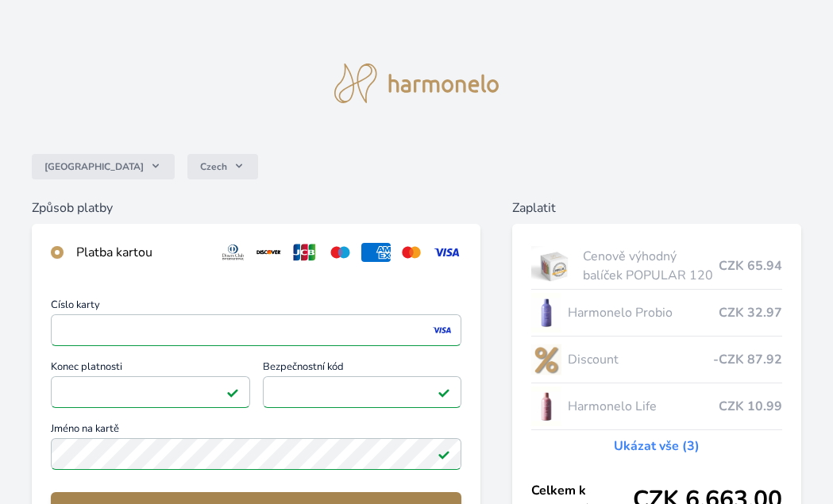  What do you see at coordinates (222, 167) in the screenshot?
I see `button: Czech` at bounding box center [222, 167].